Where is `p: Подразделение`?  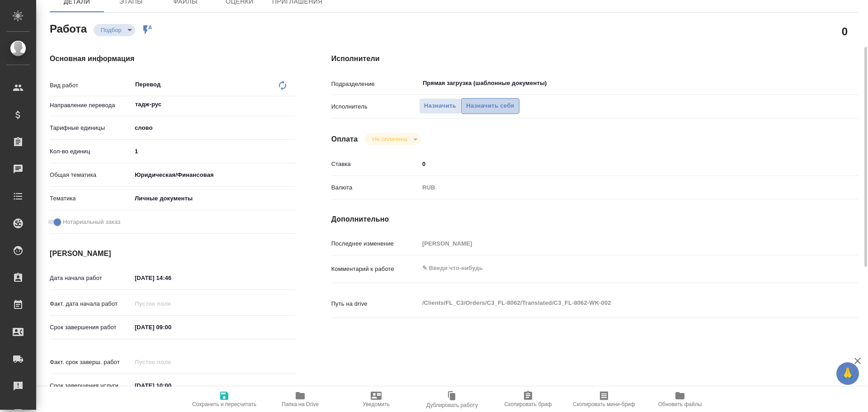
p: Подразделение is located at coordinates (375, 84).